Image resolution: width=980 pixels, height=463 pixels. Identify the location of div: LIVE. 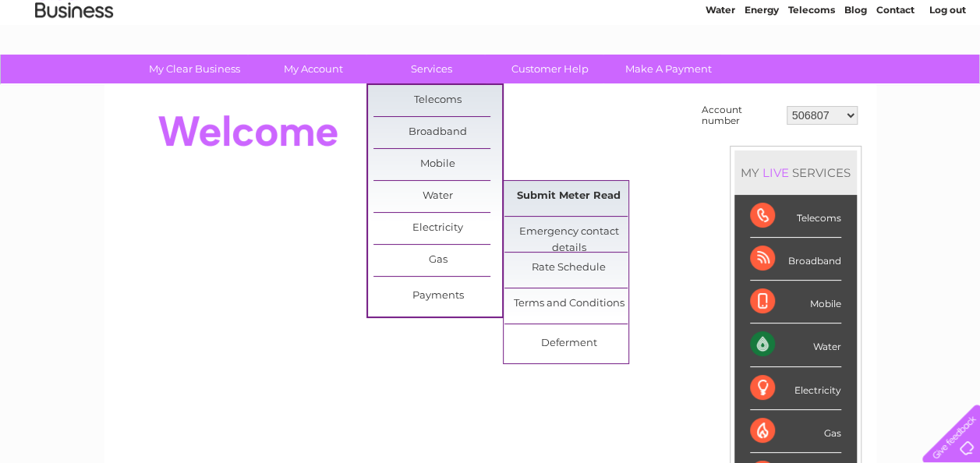
(776, 172).